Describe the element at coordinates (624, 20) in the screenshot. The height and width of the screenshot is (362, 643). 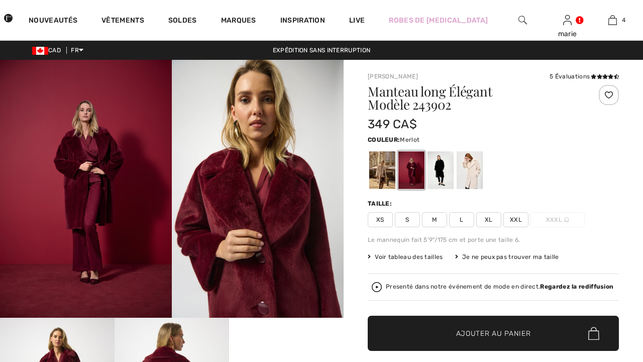
I see `span: 4` at that location.